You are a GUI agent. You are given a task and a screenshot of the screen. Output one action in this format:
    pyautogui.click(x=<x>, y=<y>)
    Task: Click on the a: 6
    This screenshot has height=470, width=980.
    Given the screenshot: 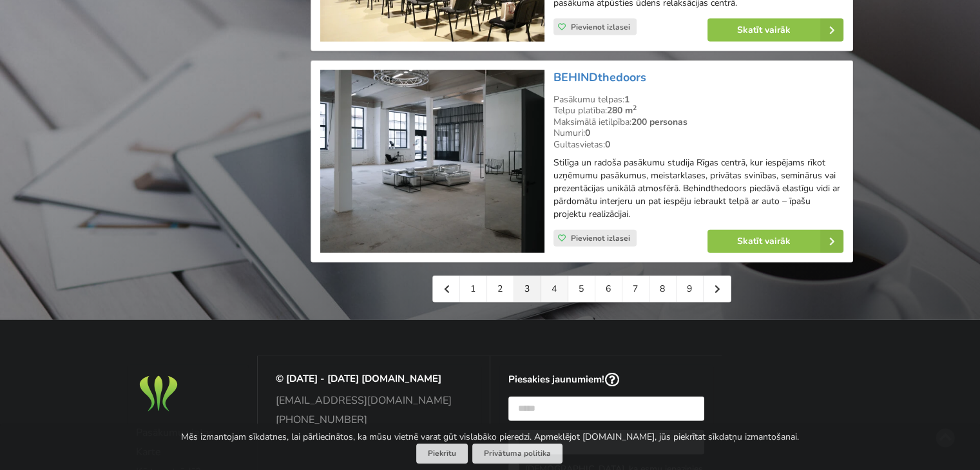 What is the action you would take?
    pyautogui.click(x=608, y=289)
    